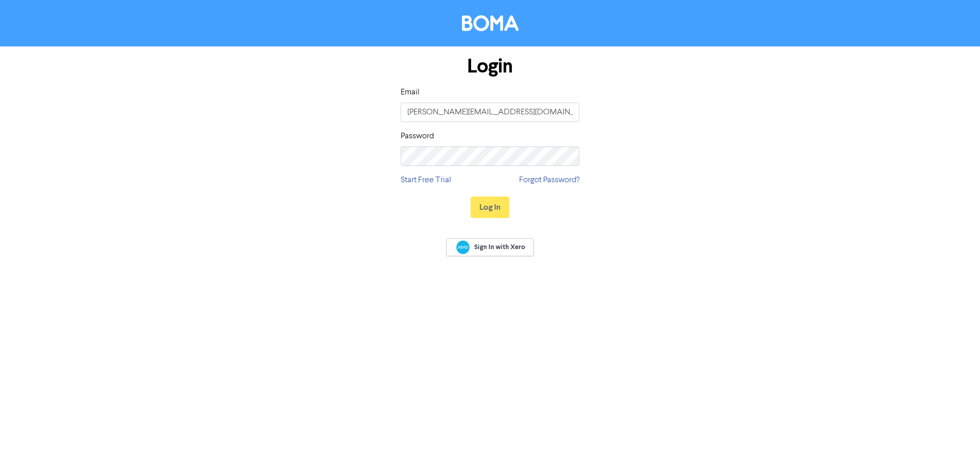  I want to click on span: Sign In with Xero, so click(500, 247).